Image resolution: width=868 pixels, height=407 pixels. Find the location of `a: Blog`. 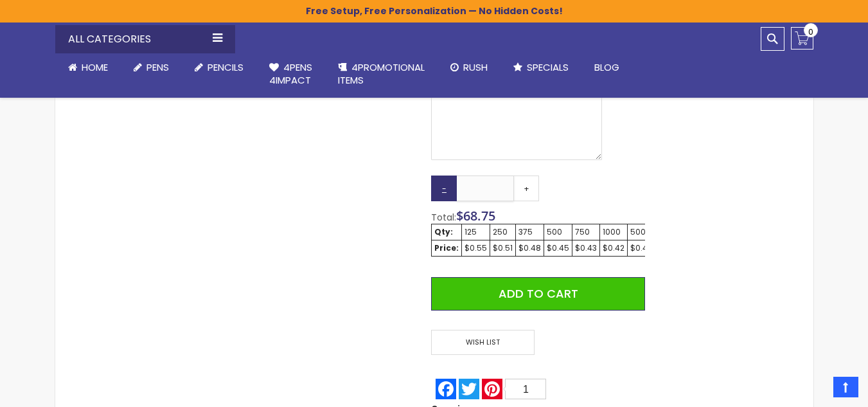

a: Blog is located at coordinates (606, 67).